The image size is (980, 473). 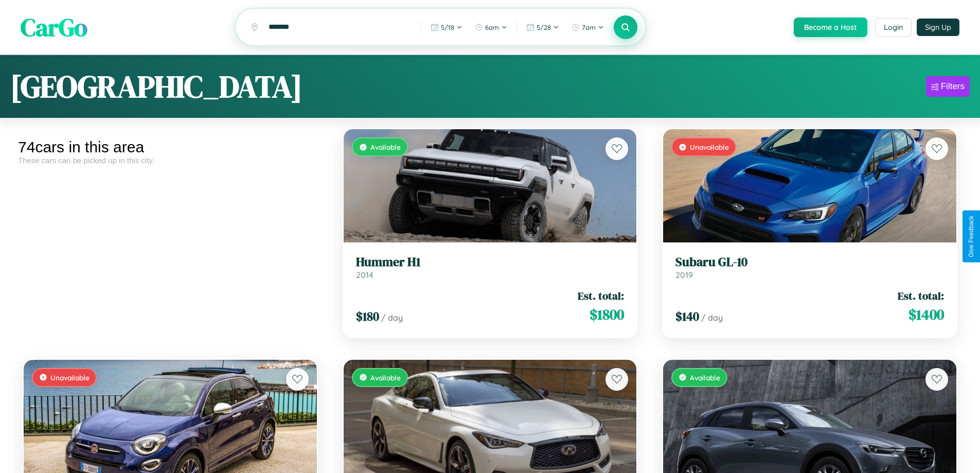 I want to click on button: 5/28, so click(x=543, y=28).